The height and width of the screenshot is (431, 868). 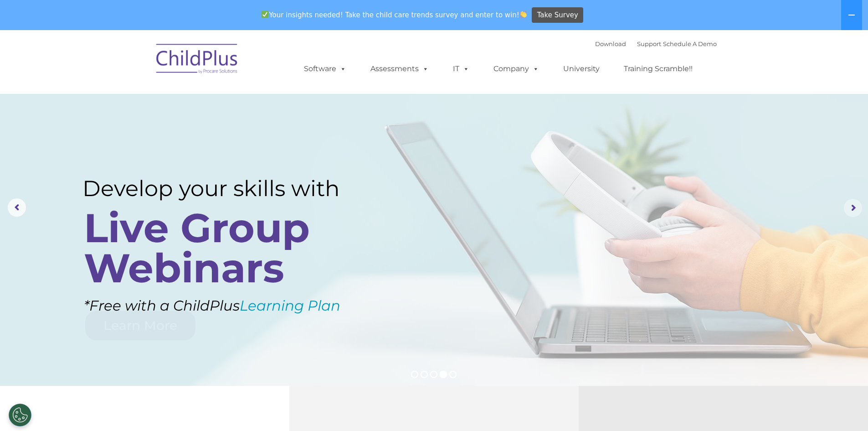 What do you see at coordinates (557, 15) in the screenshot?
I see `a: Take Survey` at bounding box center [557, 15].